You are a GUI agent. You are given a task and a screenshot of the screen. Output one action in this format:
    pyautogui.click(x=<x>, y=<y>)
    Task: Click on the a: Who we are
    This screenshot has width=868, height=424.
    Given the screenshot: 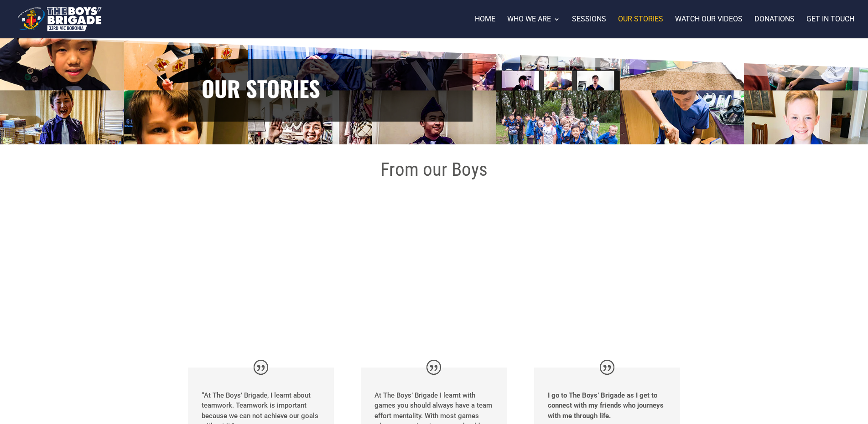 What is the action you would take?
    pyautogui.click(x=533, y=27)
    